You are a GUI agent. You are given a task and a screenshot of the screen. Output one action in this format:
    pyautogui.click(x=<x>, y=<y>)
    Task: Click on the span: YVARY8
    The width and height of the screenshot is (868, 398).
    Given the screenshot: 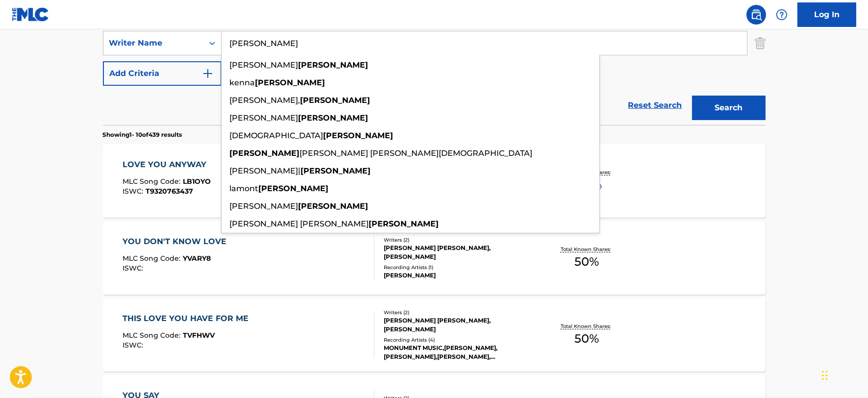 What is the action you would take?
    pyautogui.click(x=196, y=258)
    